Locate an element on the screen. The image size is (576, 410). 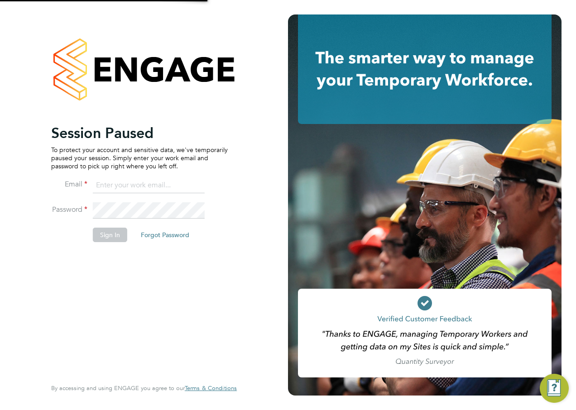
button: Sign In is located at coordinates (110, 235).